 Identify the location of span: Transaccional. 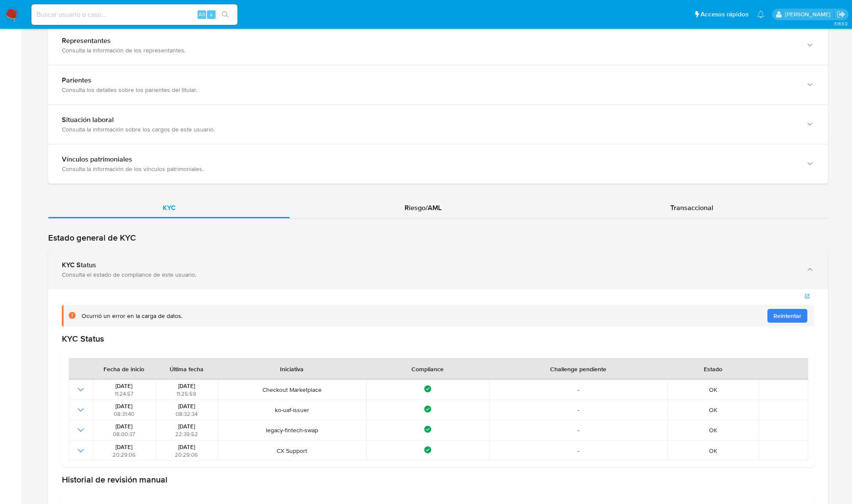
(692, 208).